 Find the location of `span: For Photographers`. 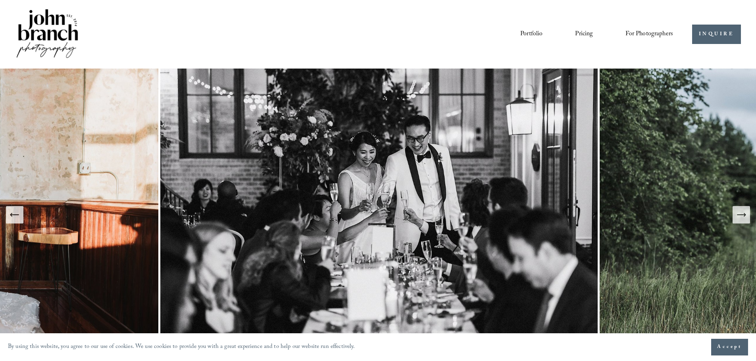

span: For Photographers is located at coordinates (649, 34).